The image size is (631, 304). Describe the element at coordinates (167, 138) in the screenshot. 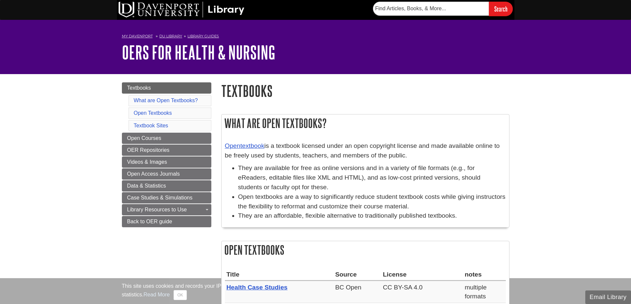

I see `a: Open Courses` at that location.